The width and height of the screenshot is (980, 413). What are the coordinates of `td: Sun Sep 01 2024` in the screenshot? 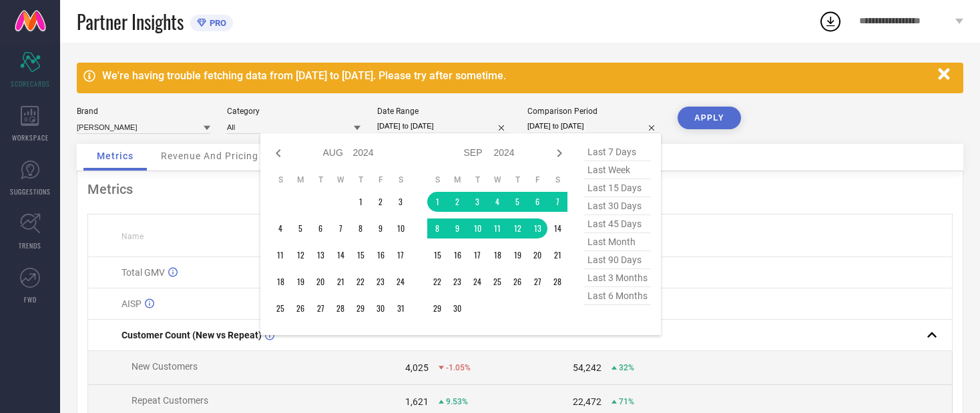 It's located at (437, 202).